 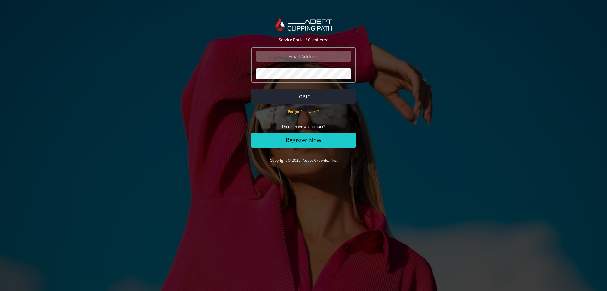 What do you see at coordinates (304, 56) in the screenshot?
I see `input: Email Address` at bounding box center [304, 56].